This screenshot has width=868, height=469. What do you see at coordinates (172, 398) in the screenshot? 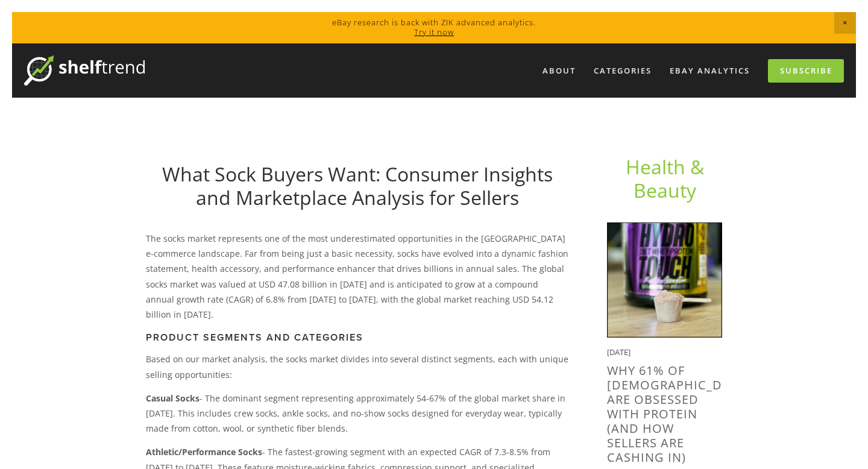
I see `strong: Casual Socks` at bounding box center [172, 398].